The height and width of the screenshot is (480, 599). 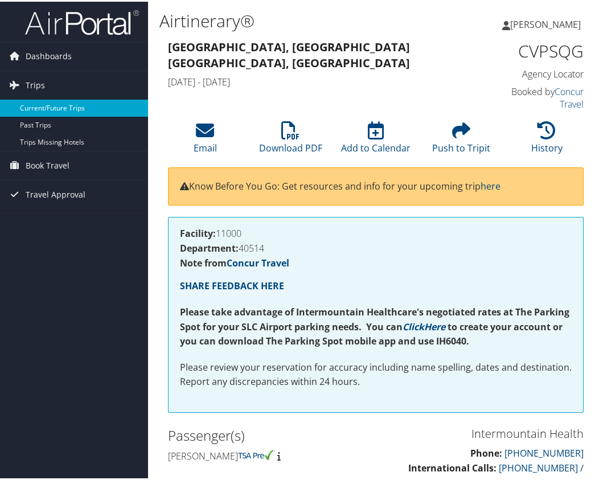 I want to click on a: Here, so click(x=434, y=325).